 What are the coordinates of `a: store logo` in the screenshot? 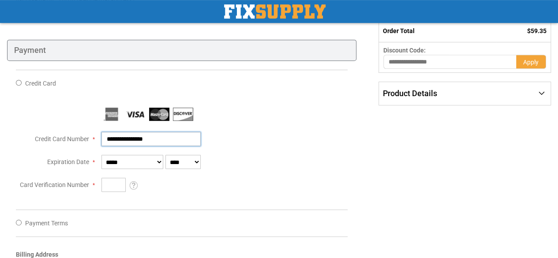 It's located at (275, 11).